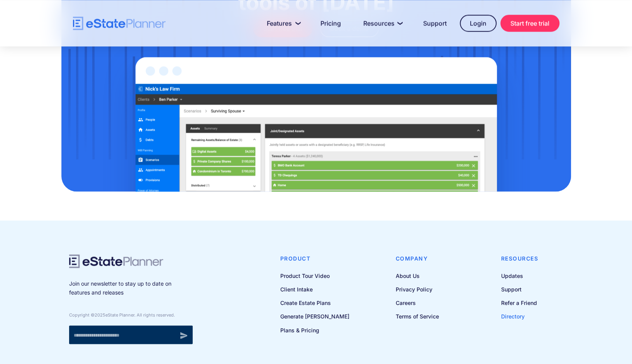  What do you see at coordinates (530, 23) in the screenshot?
I see `a: Start free trial` at bounding box center [530, 23].